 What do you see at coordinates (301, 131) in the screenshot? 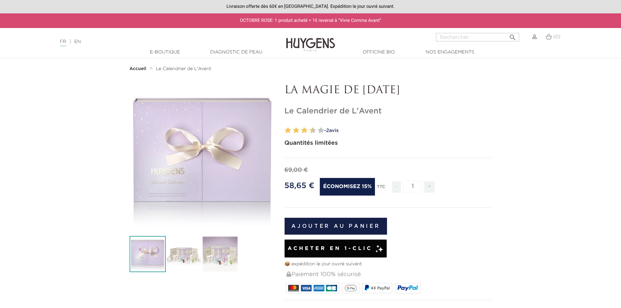
I see `label: 5` at bounding box center [301, 131].